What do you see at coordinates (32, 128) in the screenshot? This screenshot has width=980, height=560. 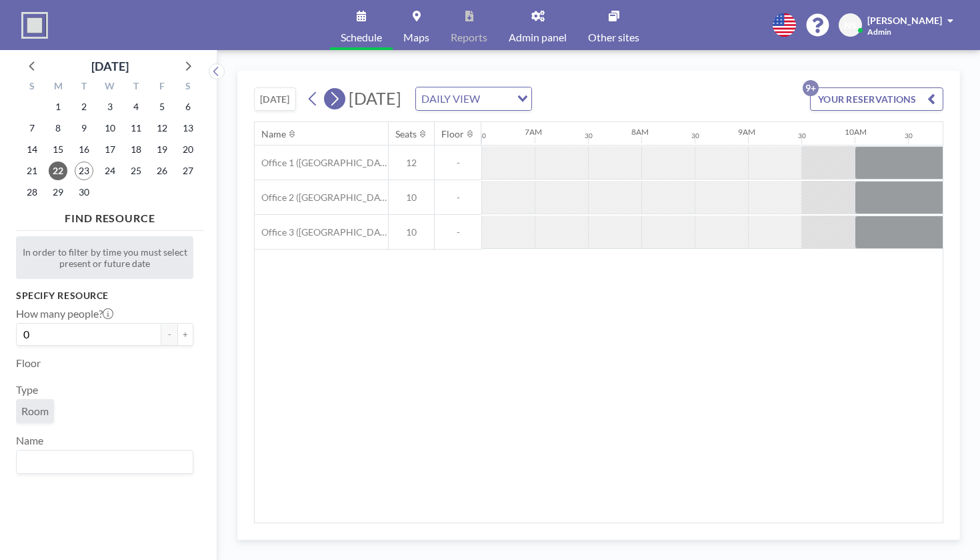 I see `span: Sunday, September 7, 2025` at bounding box center [32, 128].